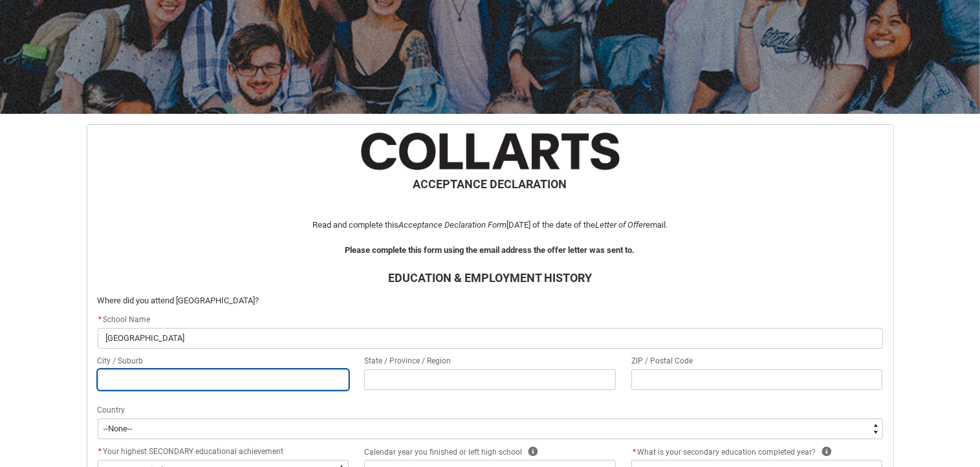 This screenshot has width=980, height=467. What do you see at coordinates (124, 319) in the screenshot?
I see `span: School Name` at bounding box center [124, 319].